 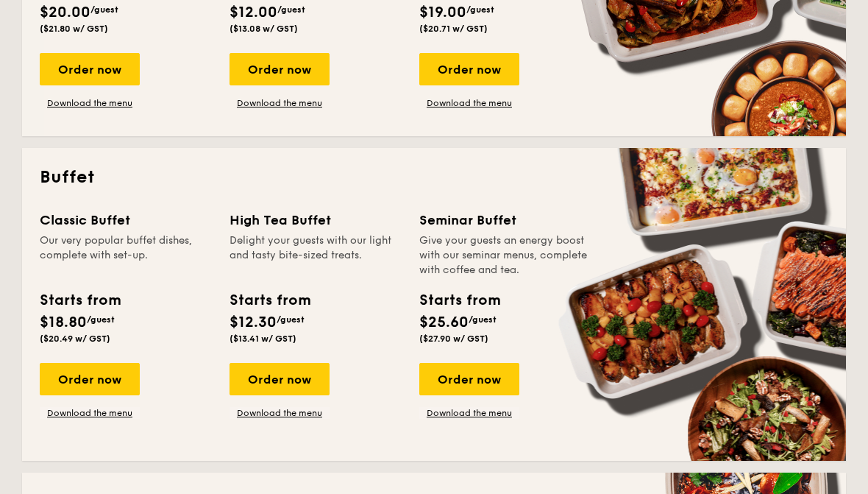 What do you see at coordinates (315, 255) in the screenshot?
I see `div: Delight your guests with our light and tasty bite-sized treats.` at bounding box center [315, 255].